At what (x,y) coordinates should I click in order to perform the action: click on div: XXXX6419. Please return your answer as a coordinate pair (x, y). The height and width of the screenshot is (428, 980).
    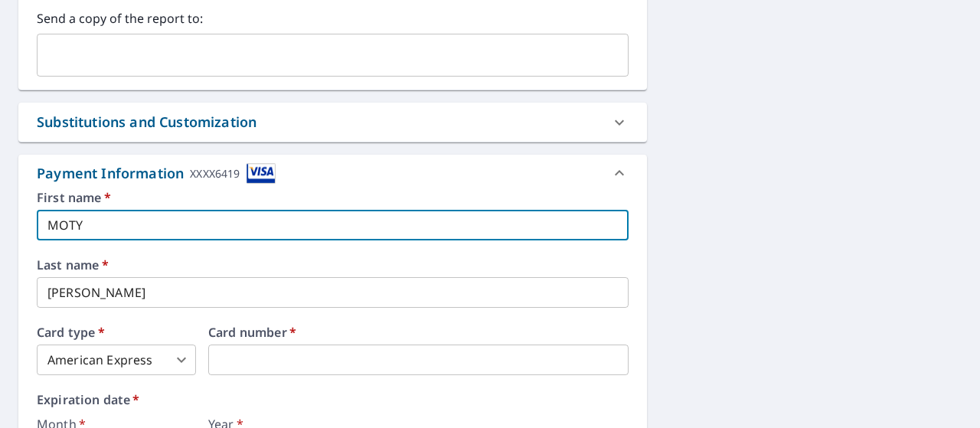
    Looking at the image, I should click on (214, 173).